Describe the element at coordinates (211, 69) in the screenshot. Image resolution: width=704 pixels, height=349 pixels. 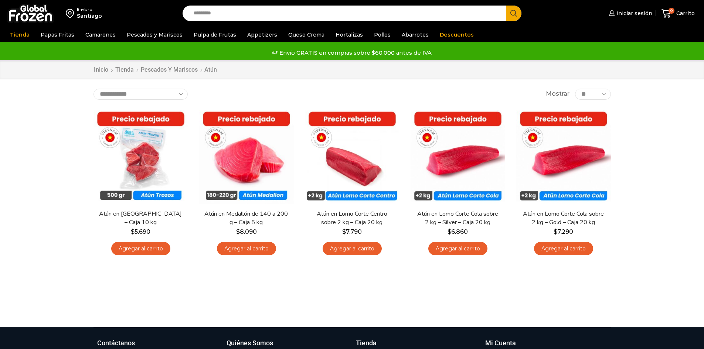
I see `h1: Atún` at that location.